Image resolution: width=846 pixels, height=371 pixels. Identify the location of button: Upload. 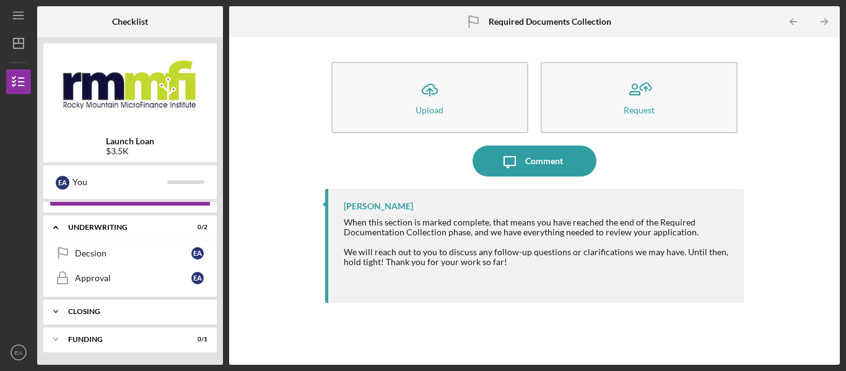
(430, 97).